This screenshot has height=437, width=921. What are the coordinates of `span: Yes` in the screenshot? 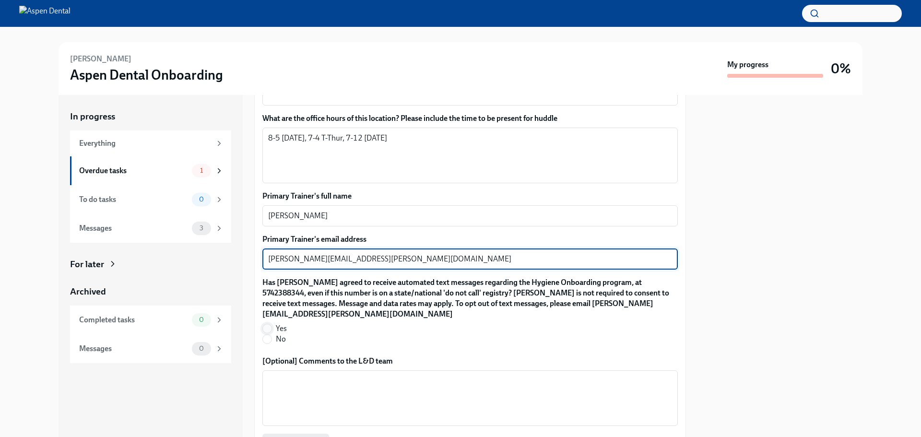 It's located at (281, 329).